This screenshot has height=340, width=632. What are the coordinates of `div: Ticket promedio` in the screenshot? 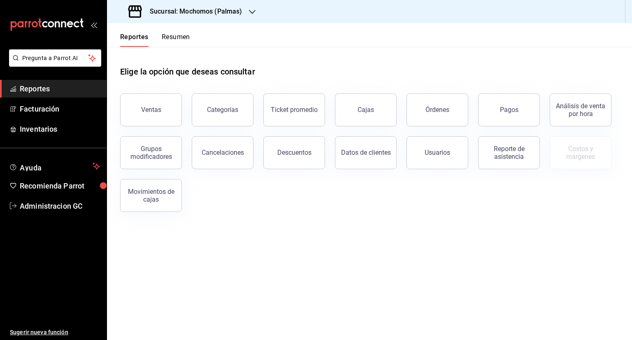 It's located at (294, 110).